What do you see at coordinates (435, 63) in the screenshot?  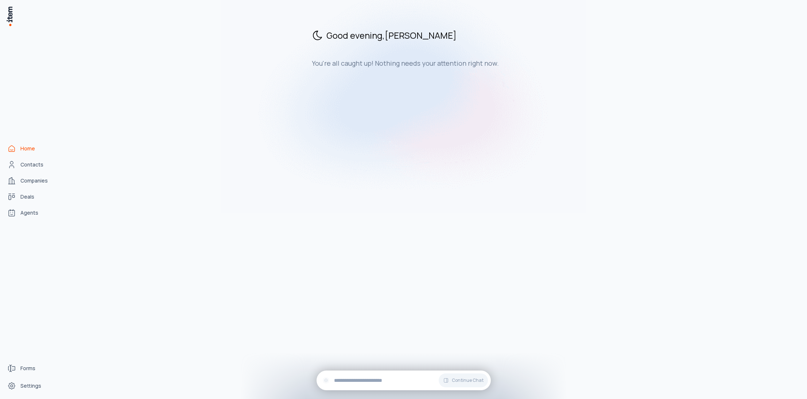 I see `h3: You're all caught up! Nothing needs your attention right now.` at bounding box center [435, 63].